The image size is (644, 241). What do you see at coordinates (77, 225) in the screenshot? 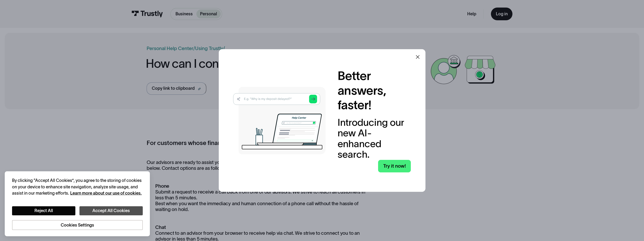
I see `button: Cookies Settings` at bounding box center [77, 225].